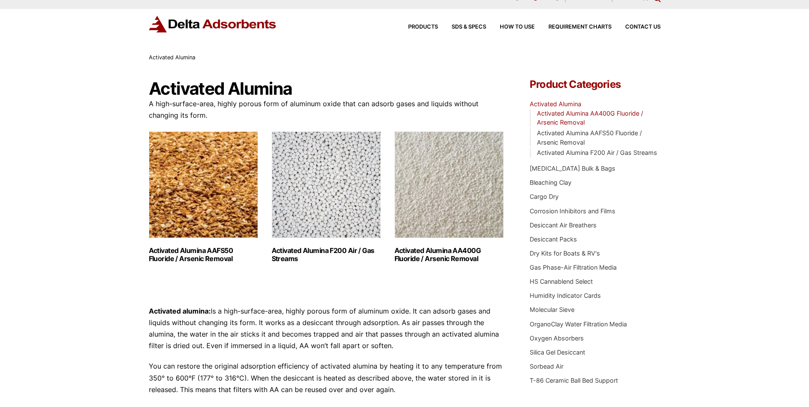  Describe the element at coordinates (573, 27) in the screenshot. I see `a: Requirement Charts` at that location.